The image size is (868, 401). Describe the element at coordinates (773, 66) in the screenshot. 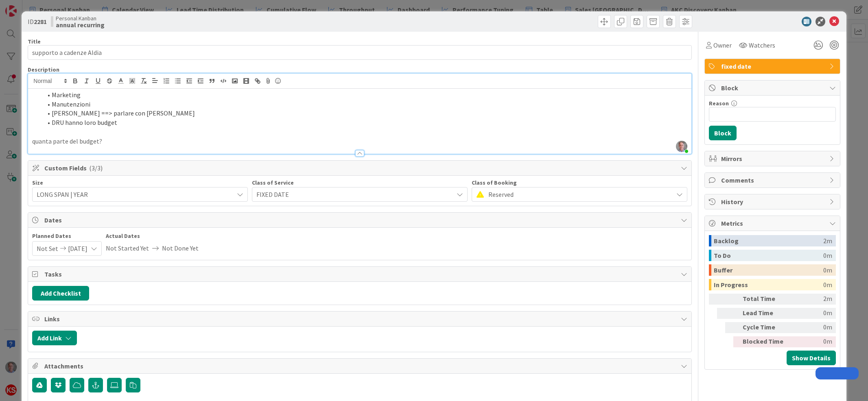

I see `span: fixed date` at that location.